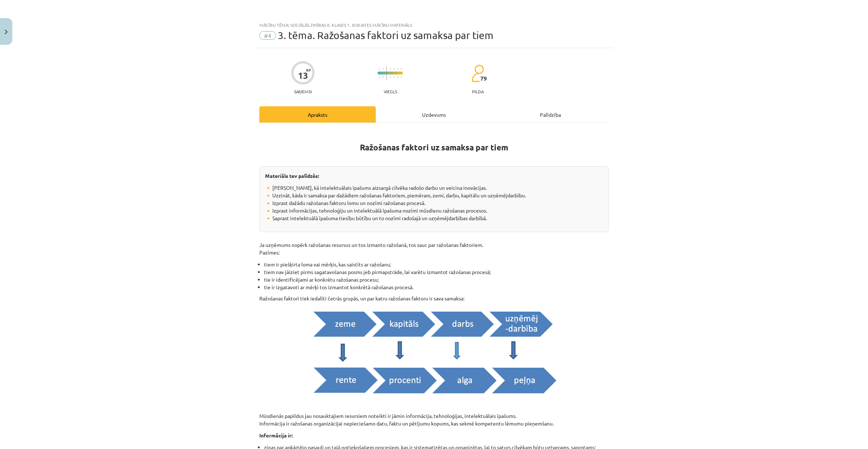 The width and height of the screenshot is (868, 449). I want to click on p: Viegls, so click(390, 92).